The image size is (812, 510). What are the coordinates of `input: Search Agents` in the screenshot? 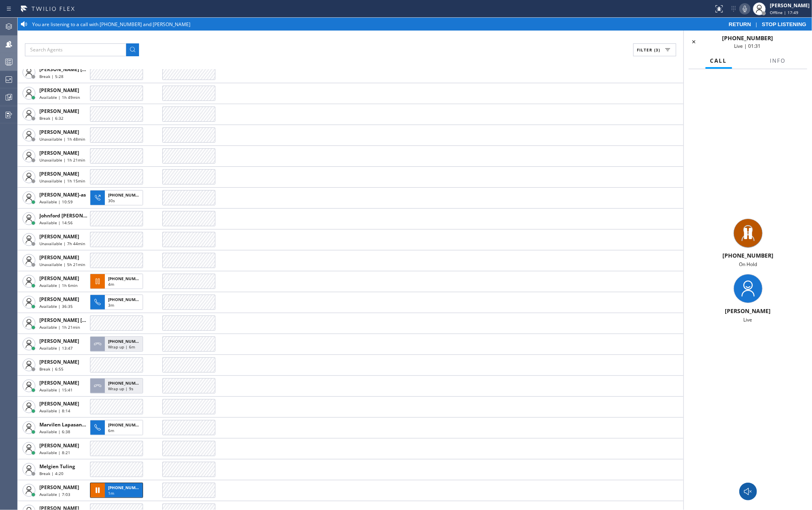 It's located at (76, 50).